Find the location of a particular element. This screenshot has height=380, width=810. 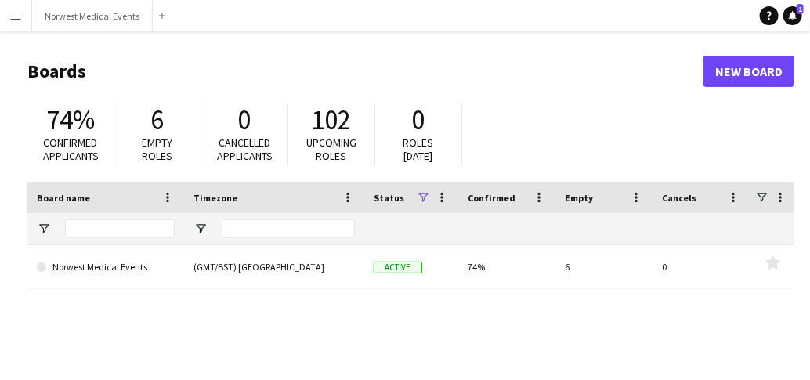

span: Board name is located at coordinates (63, 198).